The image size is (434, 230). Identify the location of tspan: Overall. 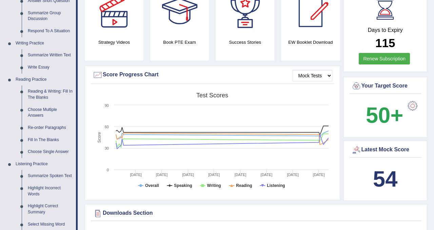
(152, 185).